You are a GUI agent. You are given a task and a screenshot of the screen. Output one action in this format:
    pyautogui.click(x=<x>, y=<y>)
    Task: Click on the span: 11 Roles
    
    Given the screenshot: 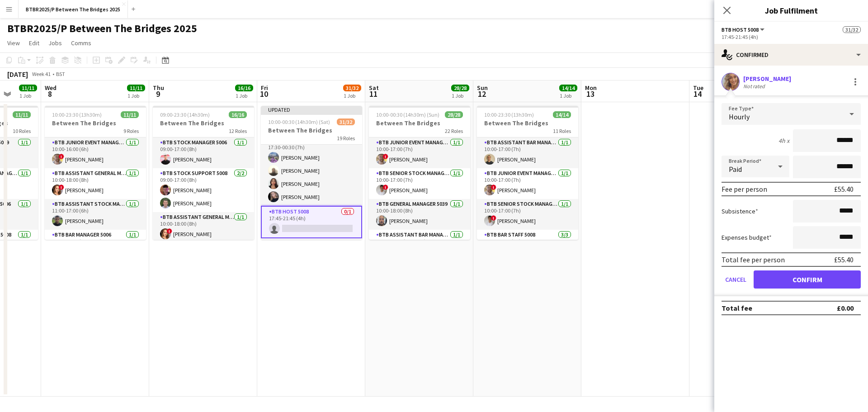 What is the action you would take?
    pyautogui.click(x=562, y=131)
    